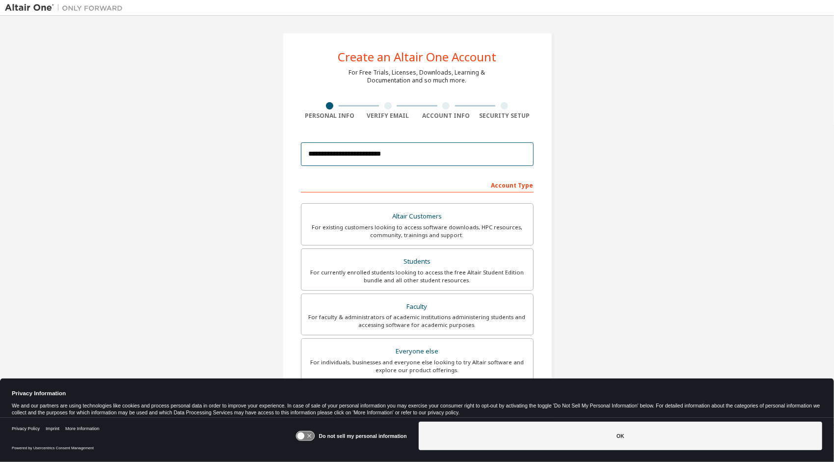 The image size is (834, 462). I want to click on div: Create an Altair One Account, so click(417, 57).